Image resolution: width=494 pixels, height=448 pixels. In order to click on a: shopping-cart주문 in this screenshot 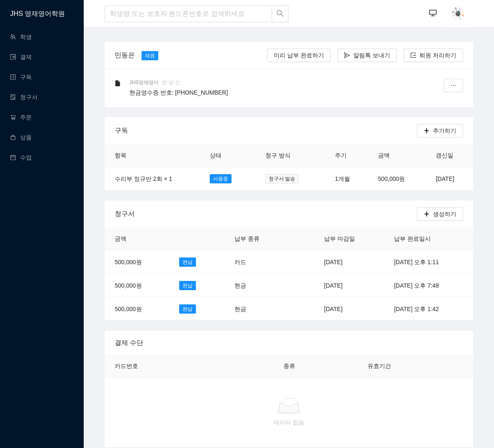, I will do `click(21, 118)`.